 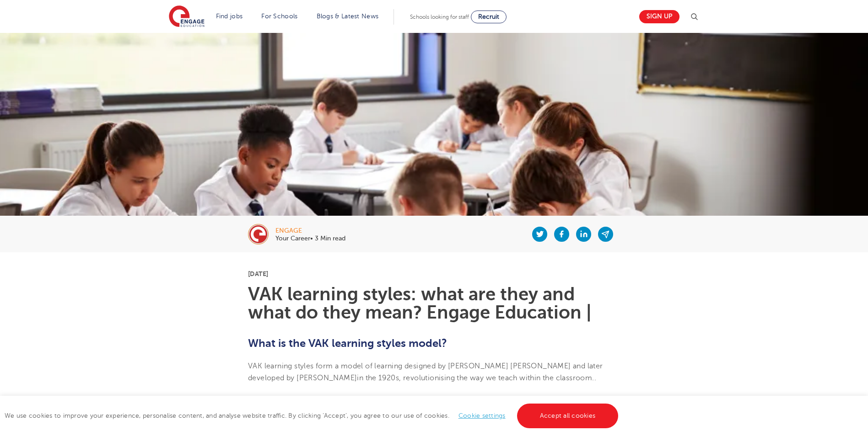 I want to click on a: Accept all cookies, so click(x=568, y=416).